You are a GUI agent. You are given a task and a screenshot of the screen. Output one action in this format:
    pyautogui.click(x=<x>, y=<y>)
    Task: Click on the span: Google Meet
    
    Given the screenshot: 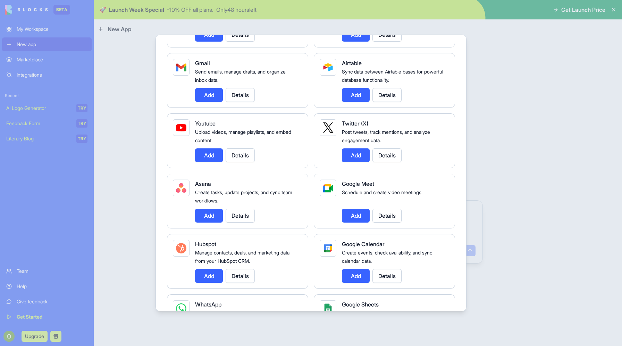 What is the action you would take?
    pyautogui.click(x=358, y=184)
    